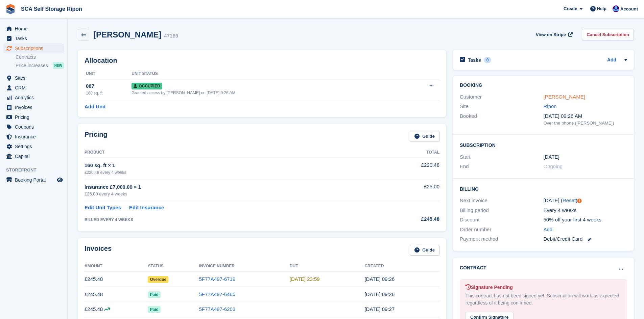 The height and width of the screenshot is (319, 644). What do you see at coordinates (502, 157) in the screenshot?
I see `div: Start` at bounding box center [502, 157].